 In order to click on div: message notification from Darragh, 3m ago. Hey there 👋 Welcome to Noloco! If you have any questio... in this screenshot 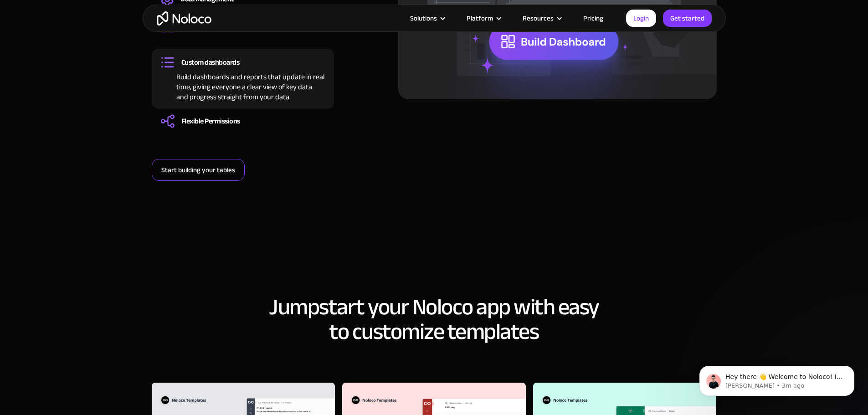, I will do `click(91, 34)`.